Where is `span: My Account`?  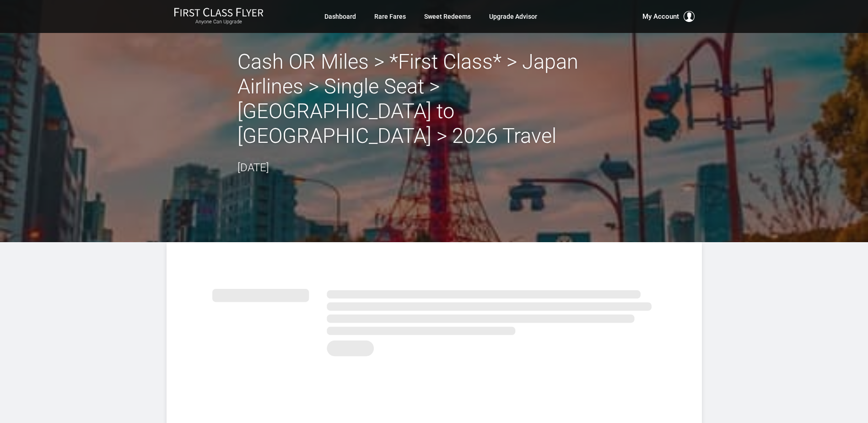 span: My Account is located at coordinates (661, 16).